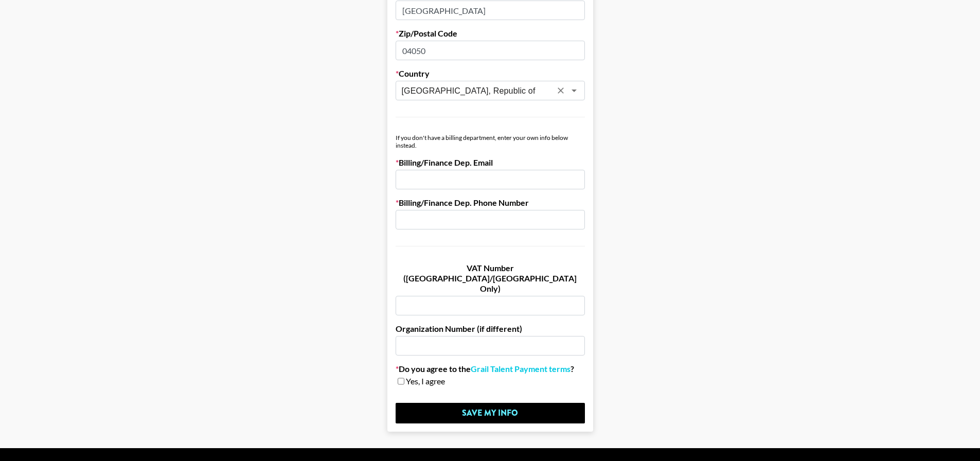  I want to click on label: Billing/Finance Dep. Phone Number, so click(490, 203).